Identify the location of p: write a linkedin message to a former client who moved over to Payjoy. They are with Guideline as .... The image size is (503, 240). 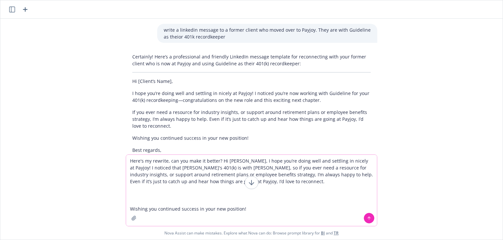
(267, 33).